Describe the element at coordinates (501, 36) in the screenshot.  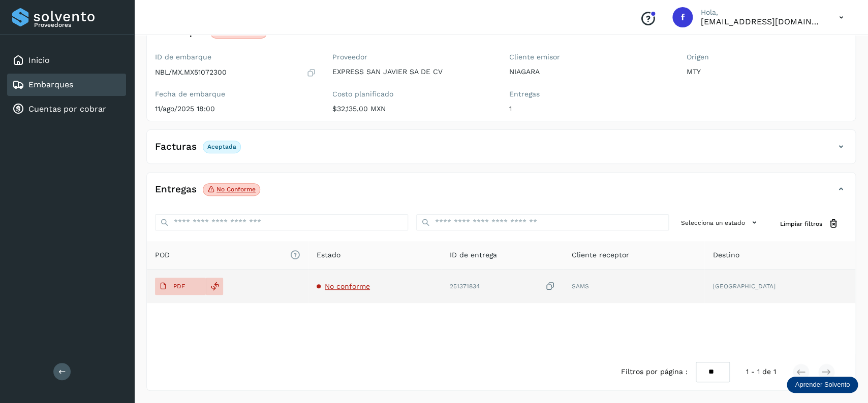
I see `div: EmbarqueNo conforme` at that location.